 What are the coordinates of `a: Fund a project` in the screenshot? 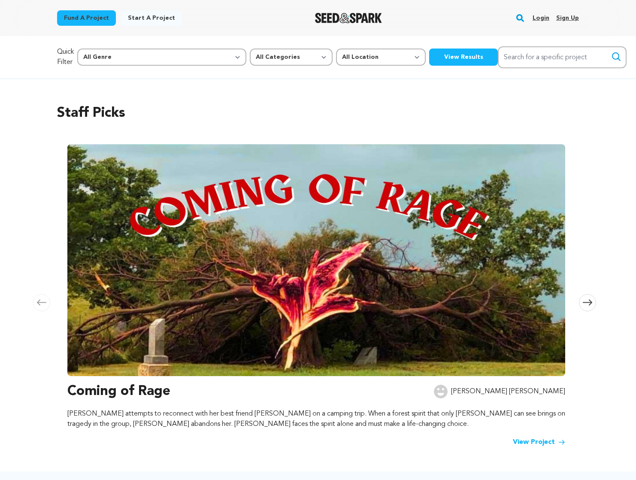 It's located at (86, 18).